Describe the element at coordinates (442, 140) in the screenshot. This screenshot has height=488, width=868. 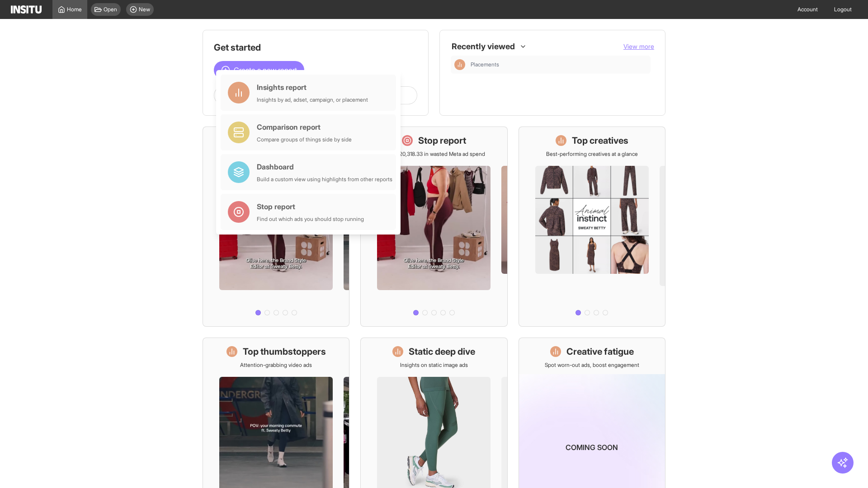
I see `h1: Stop report` at that location.